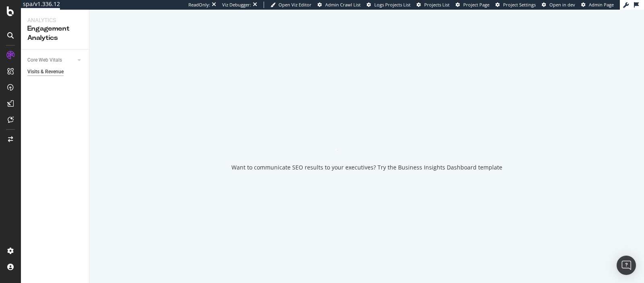 The image size is (644, 283). I want to click on div: animation, so click(367, 136).